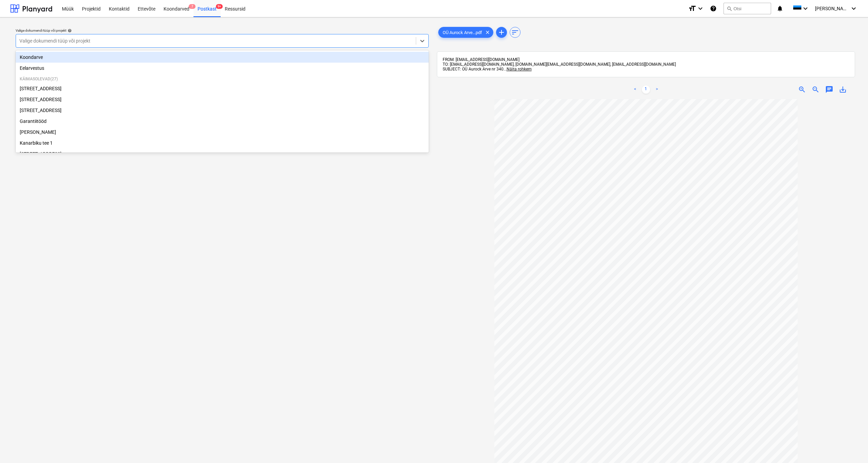 The width and height of the screenshot is (868, 463). What do you see at coordinates (729, 9) in the screenshot?
I see `span: search` at bounding box center [729, 9].